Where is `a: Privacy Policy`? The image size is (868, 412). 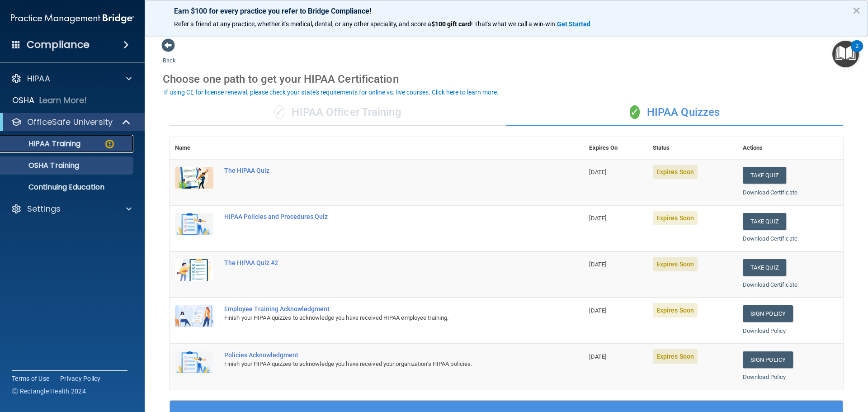 a: Privacy Policy is located at coordinates (80, 378).